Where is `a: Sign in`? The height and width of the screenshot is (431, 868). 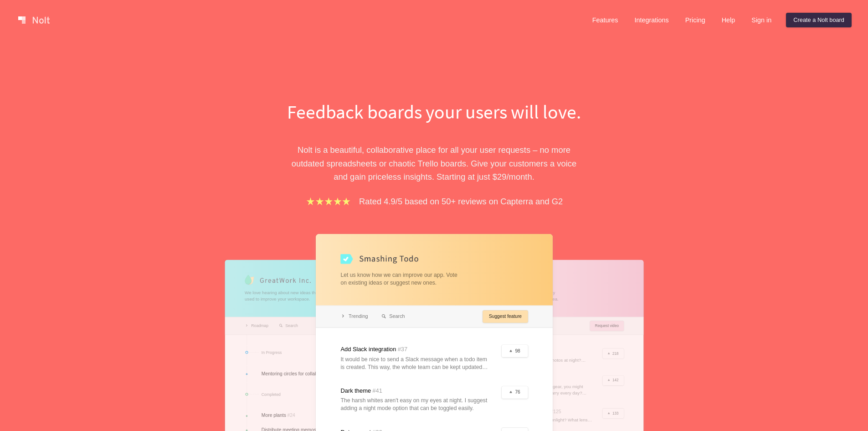
a: Sign in is located at coordinates (761, 20).